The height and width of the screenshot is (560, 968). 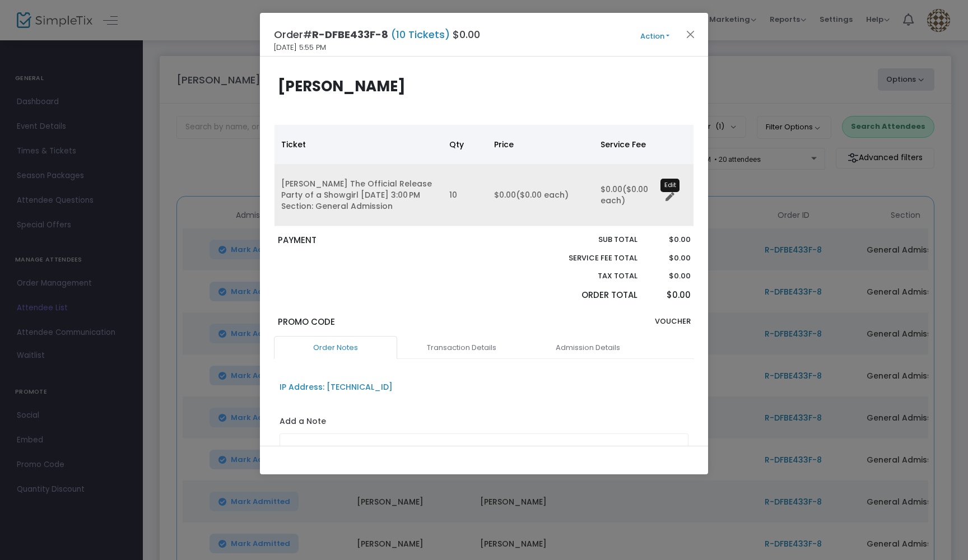 What do you see at coordinates (587, 348) in the screenshot?
I see `a: Admission Details` at bounding box center [587, 348].